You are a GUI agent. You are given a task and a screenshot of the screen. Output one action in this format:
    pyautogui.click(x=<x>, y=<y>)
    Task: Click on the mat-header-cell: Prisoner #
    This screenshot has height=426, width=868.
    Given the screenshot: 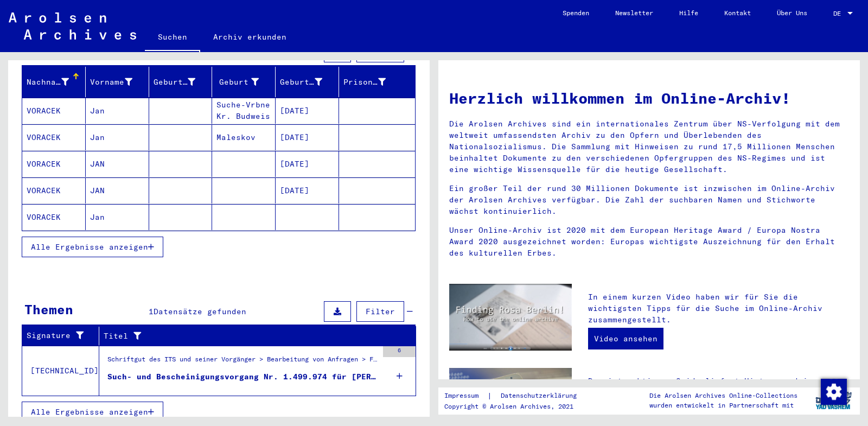 What is the action you would take?
    pyautogui.click(x=377, y=82)
    